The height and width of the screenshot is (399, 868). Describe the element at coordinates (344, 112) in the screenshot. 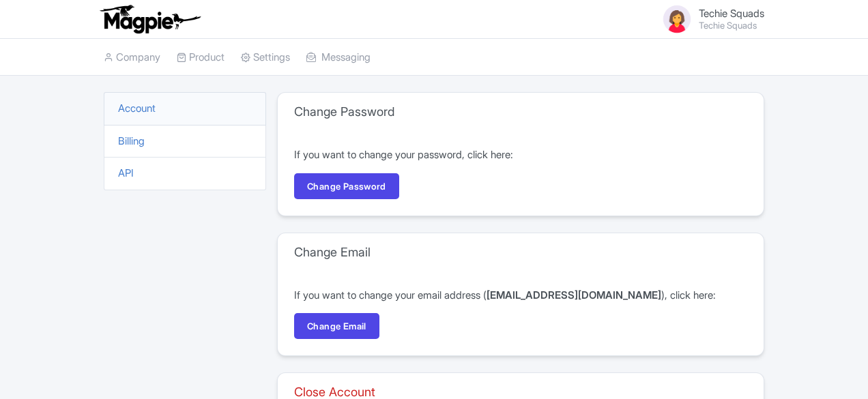

I see `h3: Change Password` at that location.